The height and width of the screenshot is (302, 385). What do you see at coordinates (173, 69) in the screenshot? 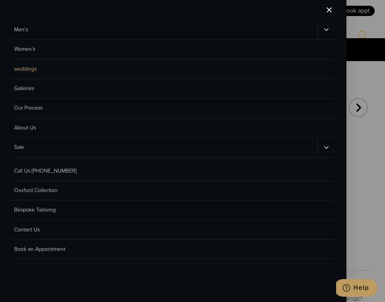
I see `a: weddings` at bounding box center [173, 69].